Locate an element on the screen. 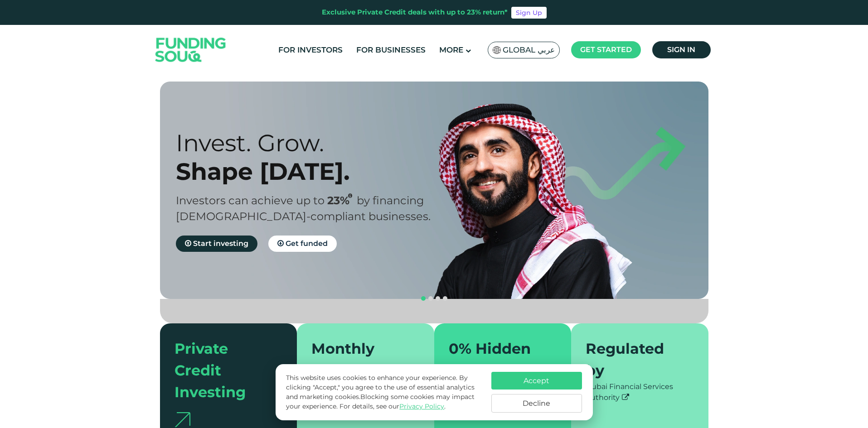 The height and width of the screenshot is (428, 868). img: arrow is located at coordinates (182, 419).